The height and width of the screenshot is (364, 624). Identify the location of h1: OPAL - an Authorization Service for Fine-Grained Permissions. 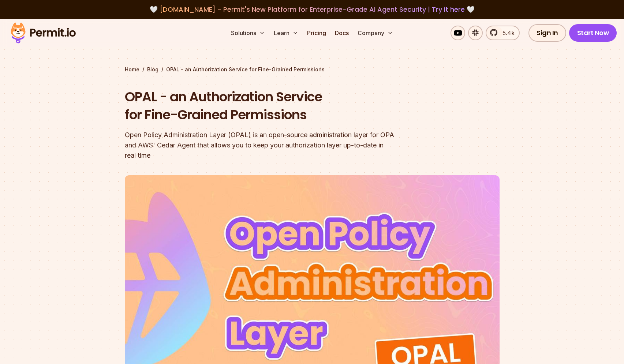
(265, 106).